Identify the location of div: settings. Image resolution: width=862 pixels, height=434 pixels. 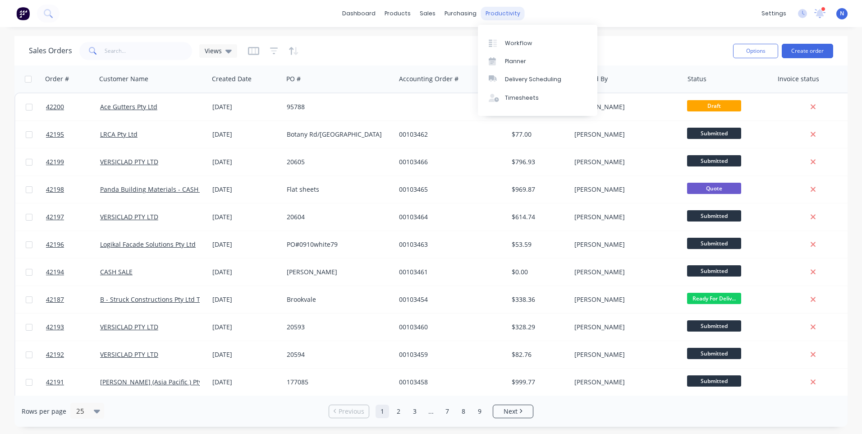
(774, 14).